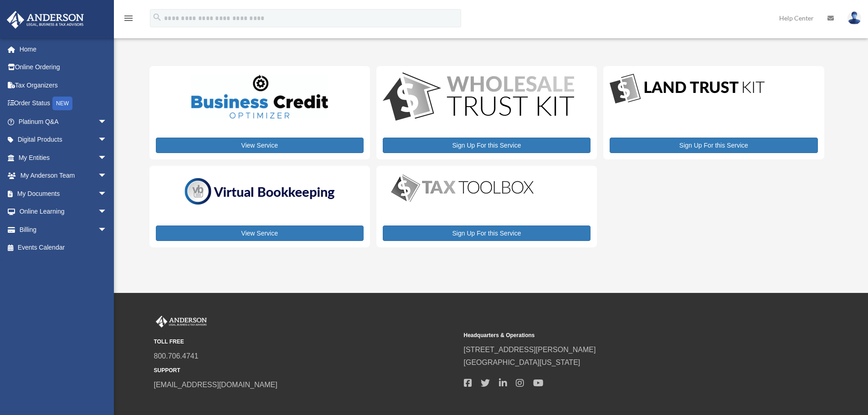 The image size is (868, 415). What do you see at coordinates (62, 103) in the screenshot?
I see `div: NEW` at bounding box center [62, 103].